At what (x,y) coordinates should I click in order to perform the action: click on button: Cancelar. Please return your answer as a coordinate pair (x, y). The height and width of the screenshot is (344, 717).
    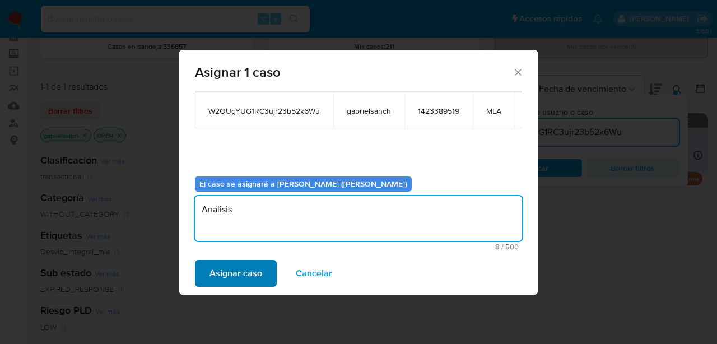
    Looking at the image, I should click on (314, 274).